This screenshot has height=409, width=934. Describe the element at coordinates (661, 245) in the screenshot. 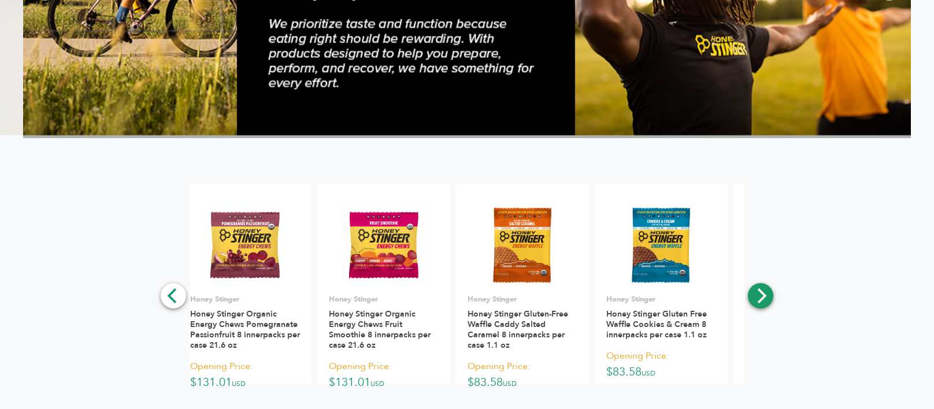

I see `img: Honey Stinger Gluten Free Waffle Cookies & Cream 8 innerpacks per case 1.1 oz` at that location.